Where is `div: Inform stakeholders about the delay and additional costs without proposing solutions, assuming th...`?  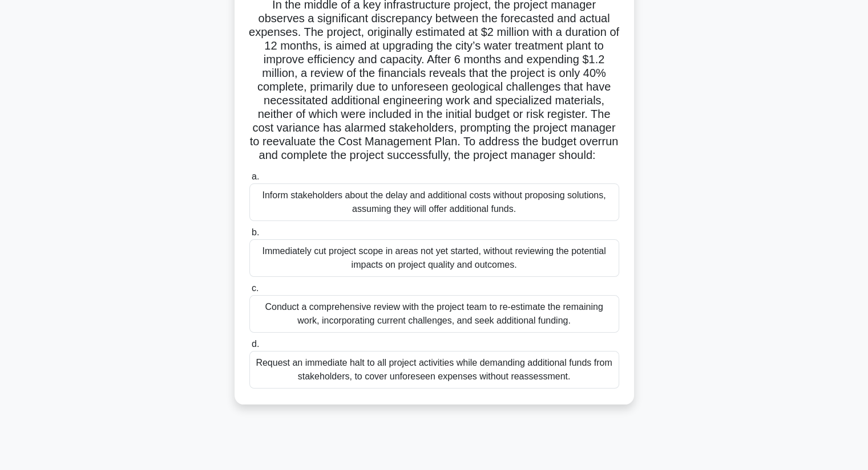
div: Inform stakeholders about the delay and additional costs without proposing solutions, assuming th... is located at coordinates (434, 202).